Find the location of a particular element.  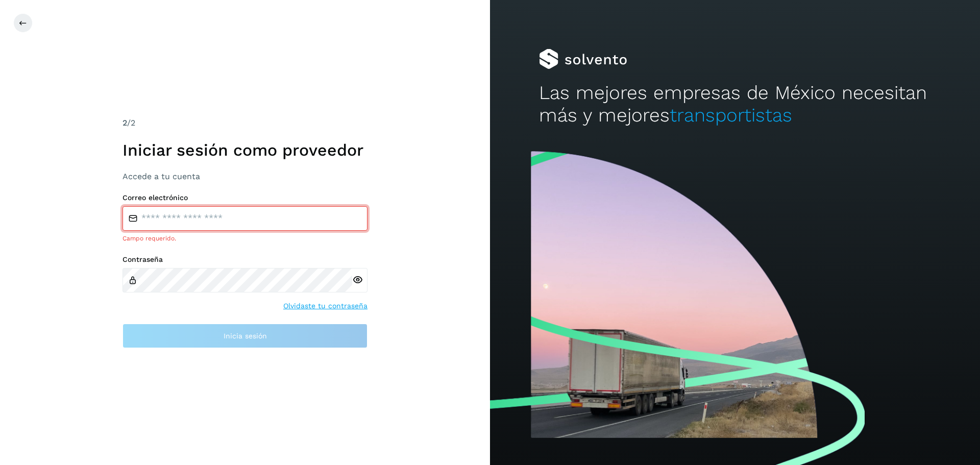

span: 2 is located at coordinates (124, 123).